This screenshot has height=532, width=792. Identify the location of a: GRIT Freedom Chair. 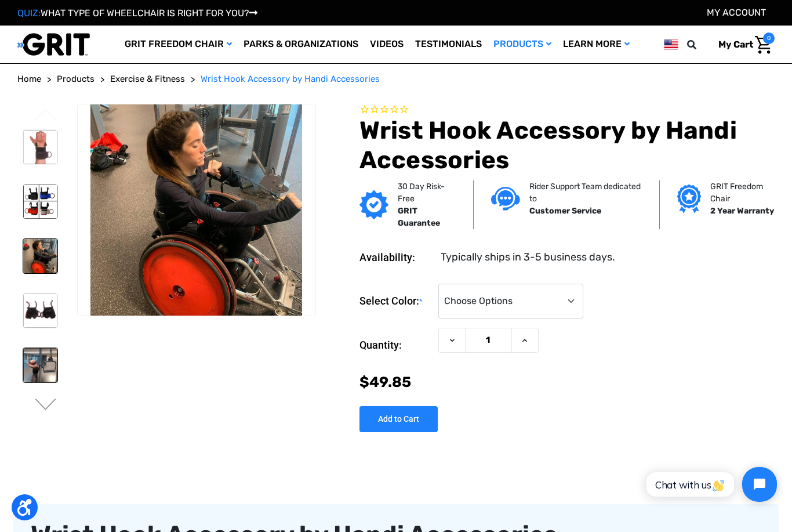
(178, 44).